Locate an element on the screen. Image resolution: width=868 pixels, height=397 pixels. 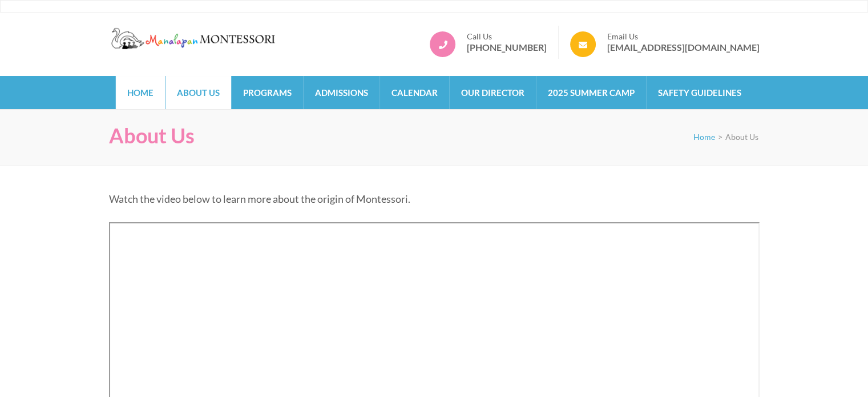
a: Calendar is located at coordinates (415, 93).